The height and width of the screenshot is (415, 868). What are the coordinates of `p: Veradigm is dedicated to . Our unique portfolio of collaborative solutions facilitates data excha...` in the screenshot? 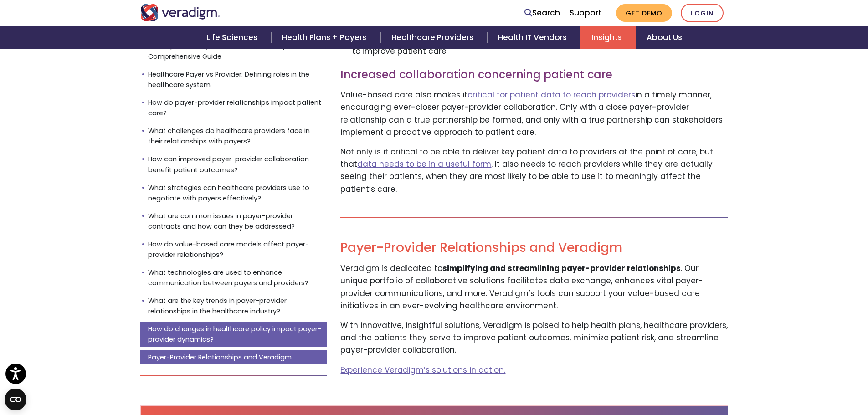 It's located at (534, 287).